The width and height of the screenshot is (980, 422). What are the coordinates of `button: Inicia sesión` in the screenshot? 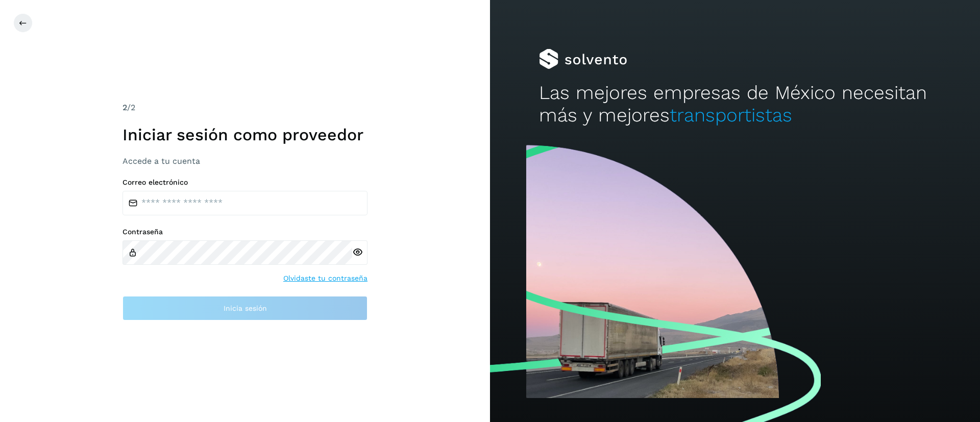 It's located at (245, 308).